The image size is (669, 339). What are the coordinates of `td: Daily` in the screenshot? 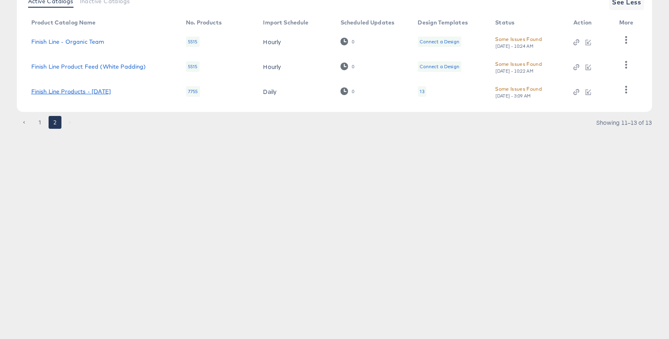 It's located at (295, 92).